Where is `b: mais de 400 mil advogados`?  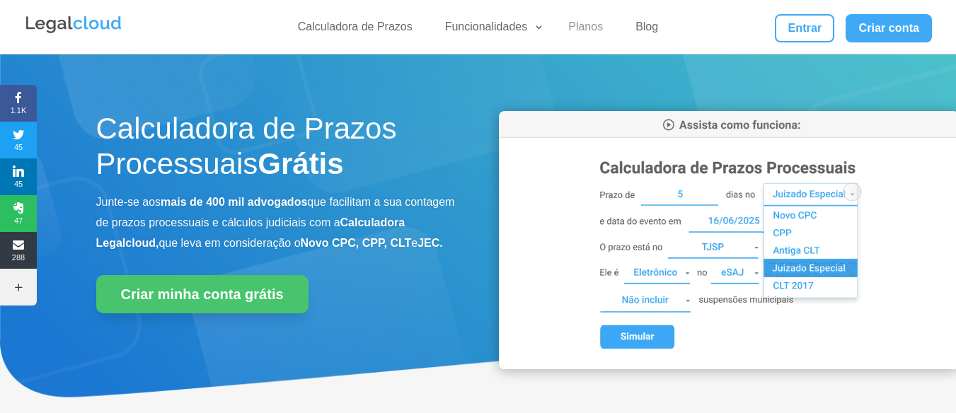
b: mais de 400 mil advogados is located at coordinates (234, 202).